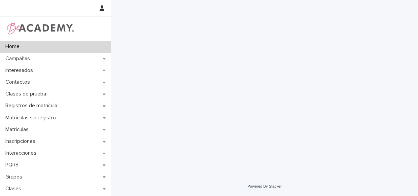 The image size is (418, 196). What do you see at coordinates (14, 189) in the screenshot?
I see `p: Clases` at bounding box center [14, 189].